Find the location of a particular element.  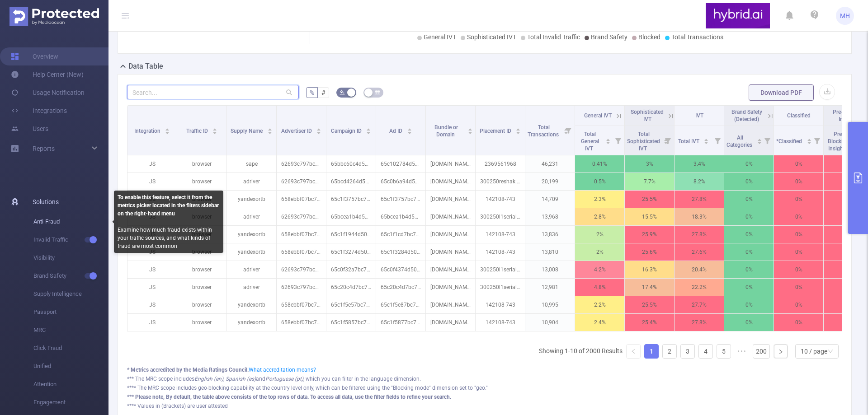

span: Total General IVT is located at coordinates (590, 141).